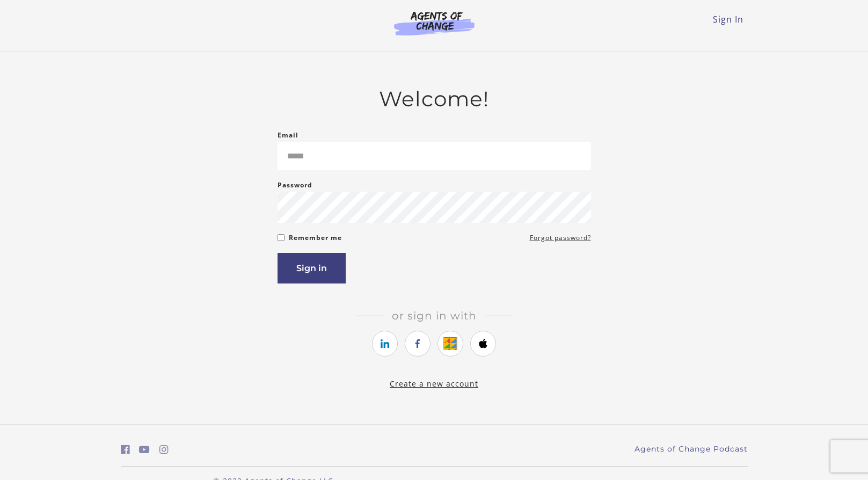  I want to click on a: https://www.facebook.com/groups/aswbtestprep (Open in a new window), so click(125, 450).